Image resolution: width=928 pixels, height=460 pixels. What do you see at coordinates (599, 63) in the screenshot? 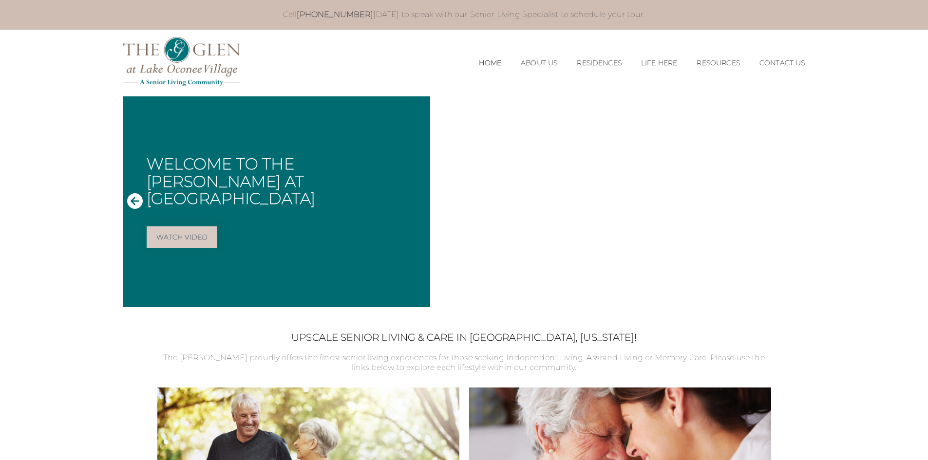
I see `a: Residences` at bounding box center [599, 63].